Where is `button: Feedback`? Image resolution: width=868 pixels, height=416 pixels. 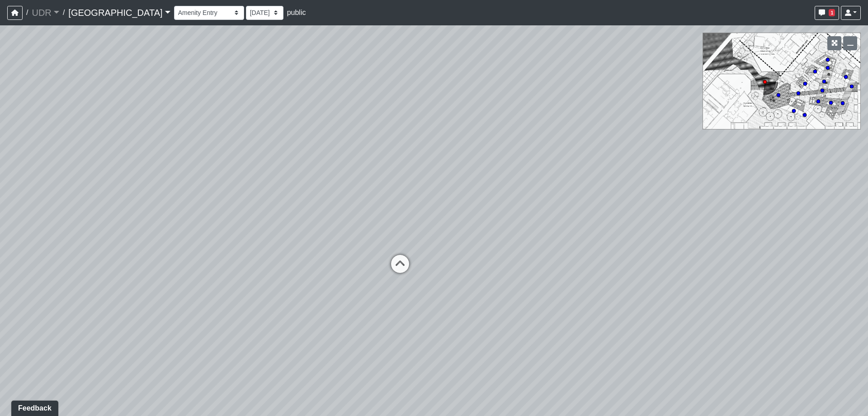
button: Feedback is located at coordinates (28, 11).